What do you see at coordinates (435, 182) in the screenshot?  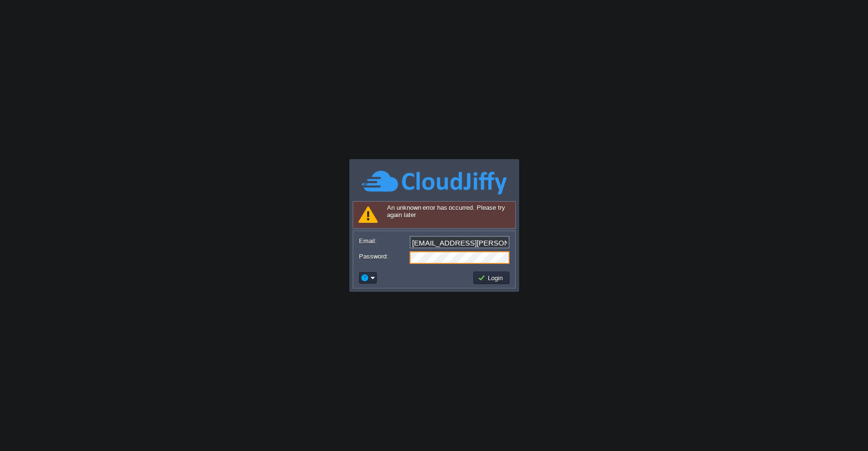 I see `img: CloudJiffy` at bounding box center [435, 182].